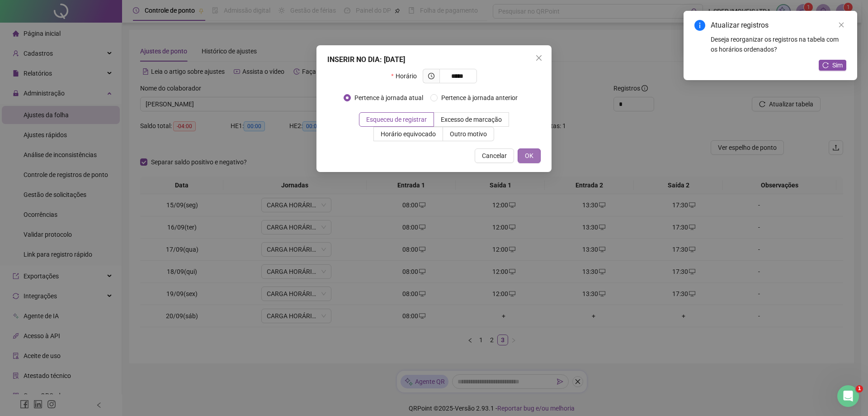 The image size is (868, 416). Describe the element at coordinates (431, 76) in the screenshot. I see `span: clock-circle` at that location.